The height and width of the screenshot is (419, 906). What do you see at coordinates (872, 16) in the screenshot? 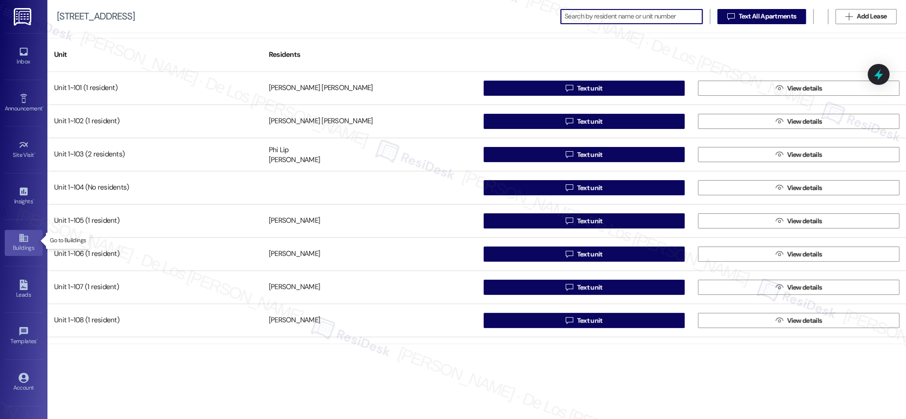
I see `span: Add Lease` at bounding box center [872, 16].